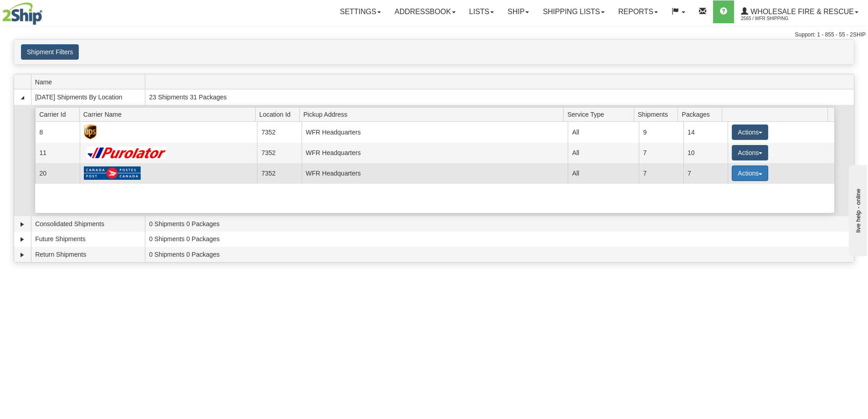 The width and height of the screenshot is (868, 419). I want to click on a: WHOLESALE FIRE & RESCUE 2565 / WFR Shipping, so click(799, 11).